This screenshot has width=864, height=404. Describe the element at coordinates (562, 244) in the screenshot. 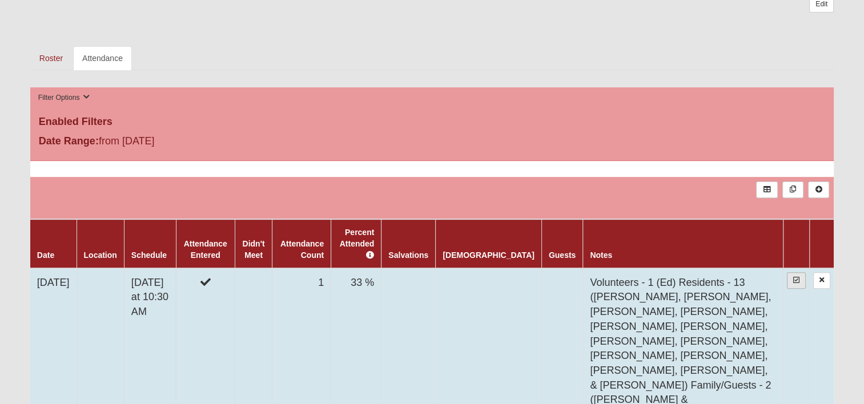

I see `th: Guests` at that location.